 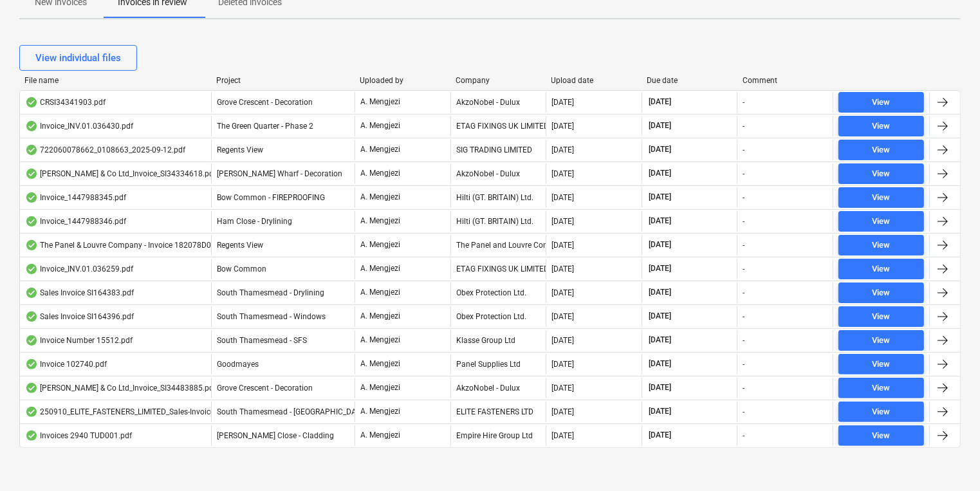 What do you see at coordinates (498, 293) in the screenshot?
I see `div: Obex Protection Ltd.` at bounding box center [498, 293].